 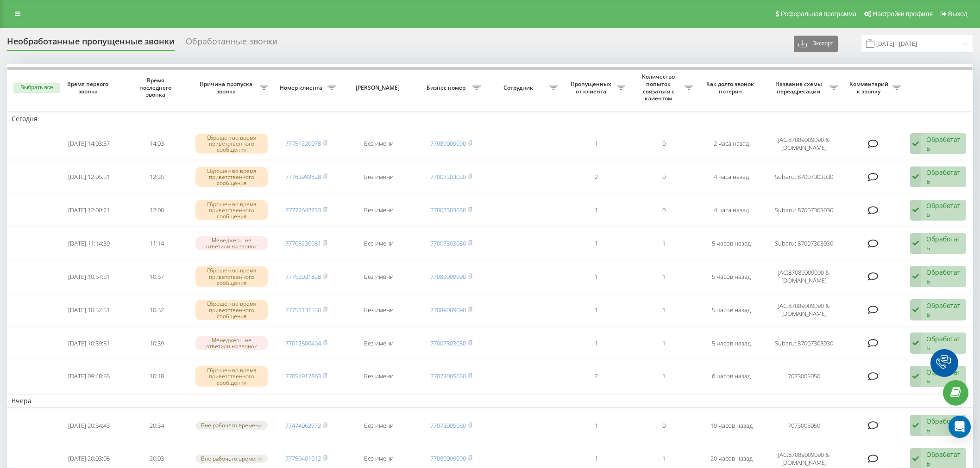 What do you see at coordinates (903, 14) in the screenshot?
I see `span: Настройки профиля` at bounding box center [903, 14].